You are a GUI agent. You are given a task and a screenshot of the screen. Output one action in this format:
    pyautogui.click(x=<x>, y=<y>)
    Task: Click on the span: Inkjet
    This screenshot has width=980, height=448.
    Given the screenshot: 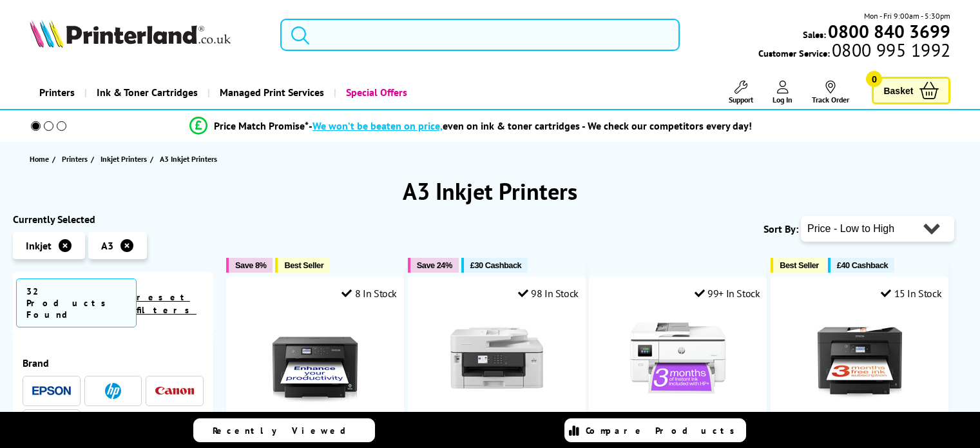 What is the action you would take?
    pyautogui.click(x=38, y=246)
    